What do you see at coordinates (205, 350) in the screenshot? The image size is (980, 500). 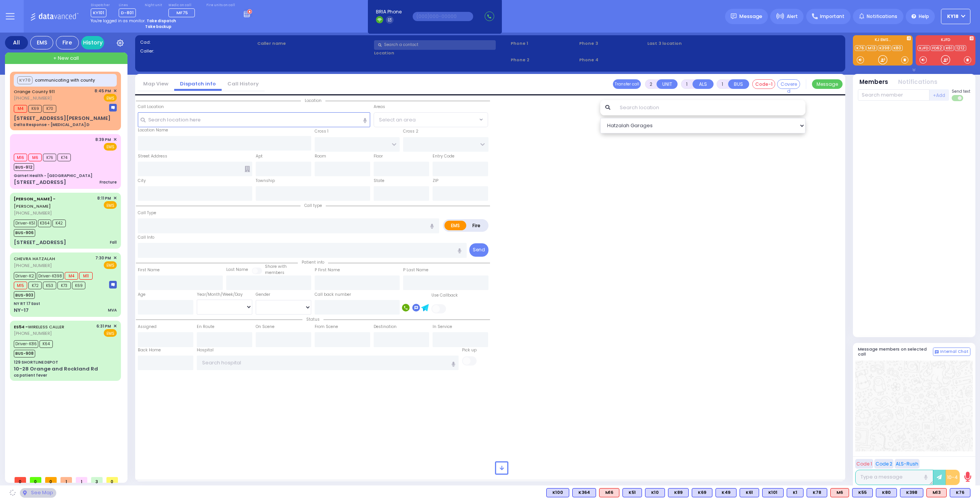 I see `label: Hospital` at bounding box center [205, 350].